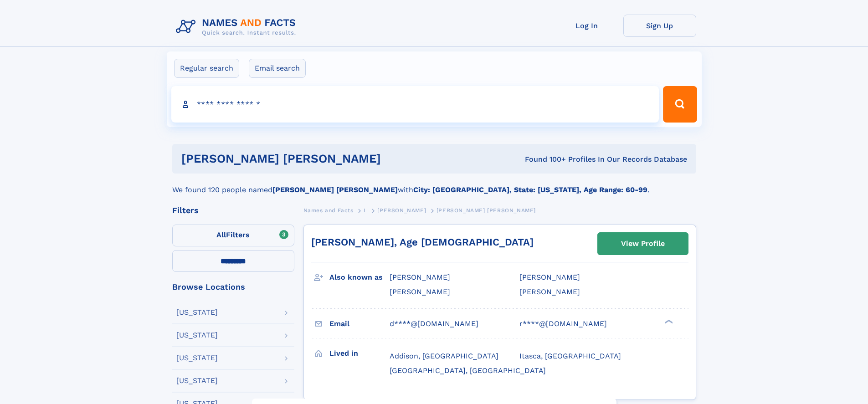 This screenshot has height=404, width=868. What do you see at coordinates (660, 25) in the screenshot?
I see `a: Sign Up` at bounding box center [660, 25].